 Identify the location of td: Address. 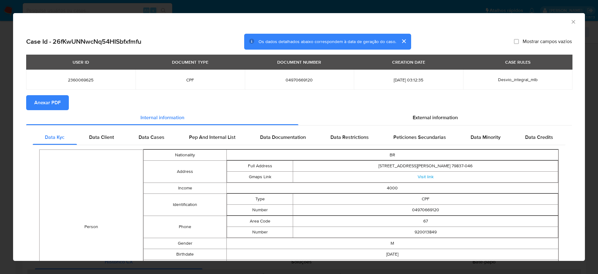
(185, 171).